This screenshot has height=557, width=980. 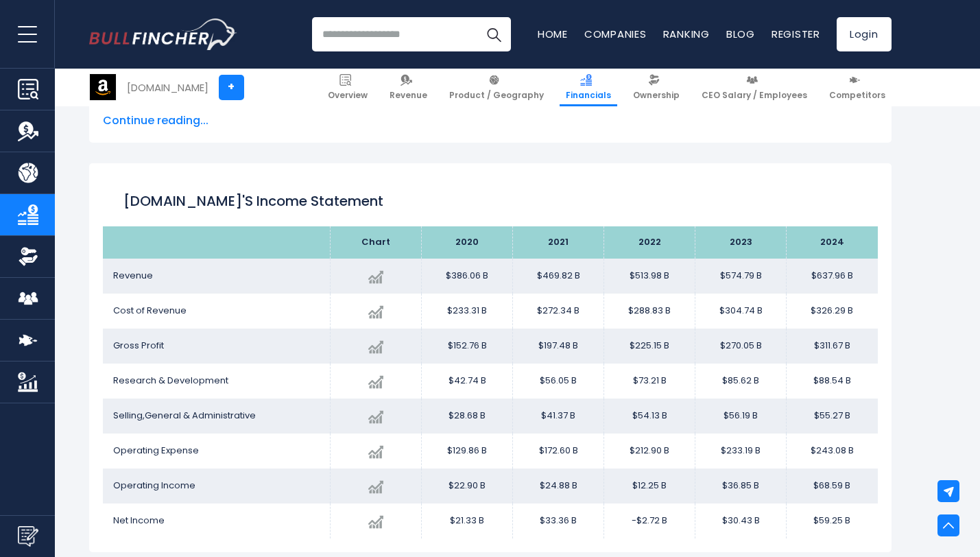 I want to click on td: $21.33 B, so click(x=467, y=521).